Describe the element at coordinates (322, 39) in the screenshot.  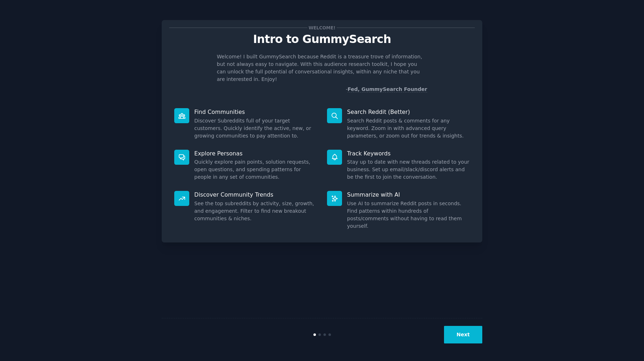
I see `p: Intro to GummySearch` at that location.